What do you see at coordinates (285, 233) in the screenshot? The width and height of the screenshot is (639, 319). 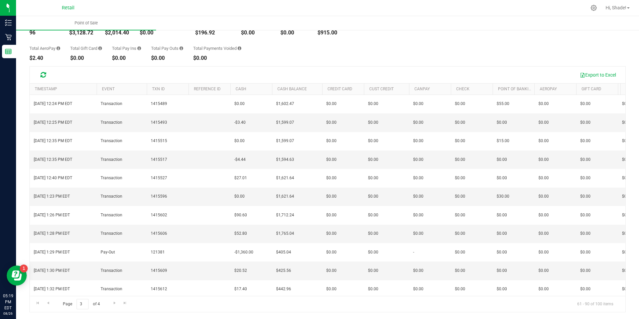 I see `span: $1,765.04` at bounding box center [285, 233].